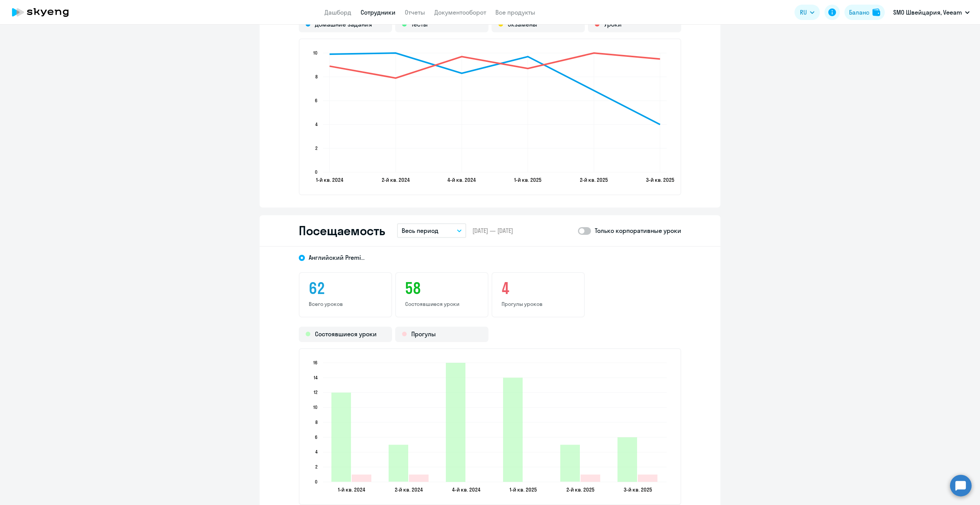 This screenshot has width=980, height=505. I want to click on text: 16, so click(315, 362).